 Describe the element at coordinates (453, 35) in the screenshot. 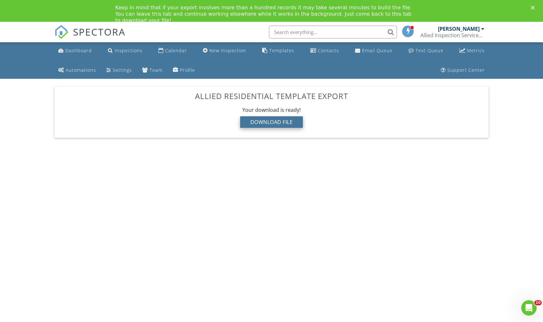

I see `div: Allied Inspection Services, Inc.` at that location.